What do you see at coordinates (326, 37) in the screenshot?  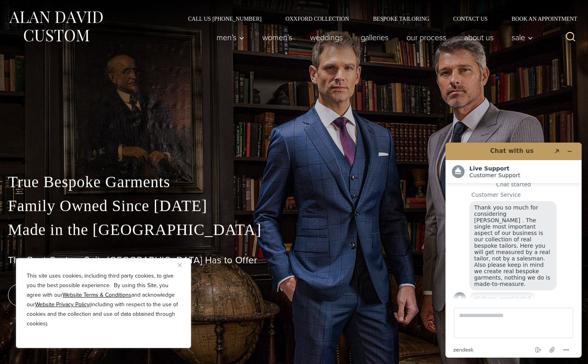 I see `a: weddings` at bounding box center [326, 37].